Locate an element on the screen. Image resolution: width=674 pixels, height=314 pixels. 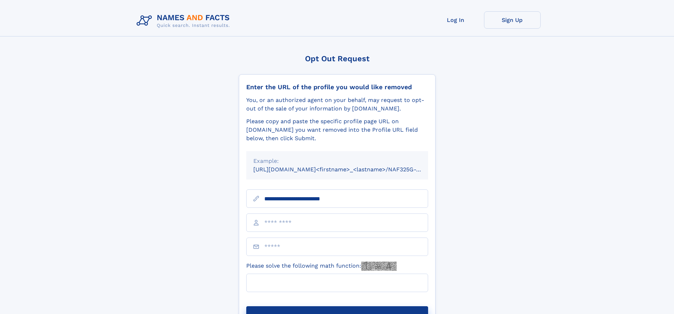
div: Enter the URL of the profile you would like removed is located at coordinates (337, 87).